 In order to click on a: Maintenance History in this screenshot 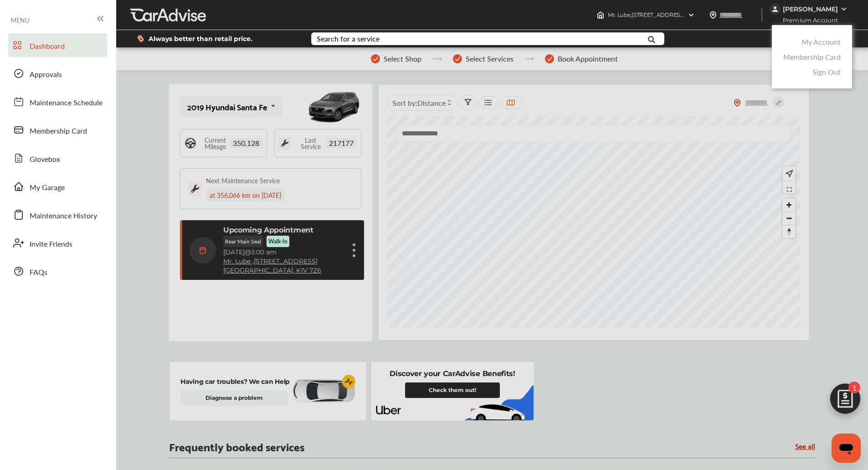, I will do `click(58, 215)`.